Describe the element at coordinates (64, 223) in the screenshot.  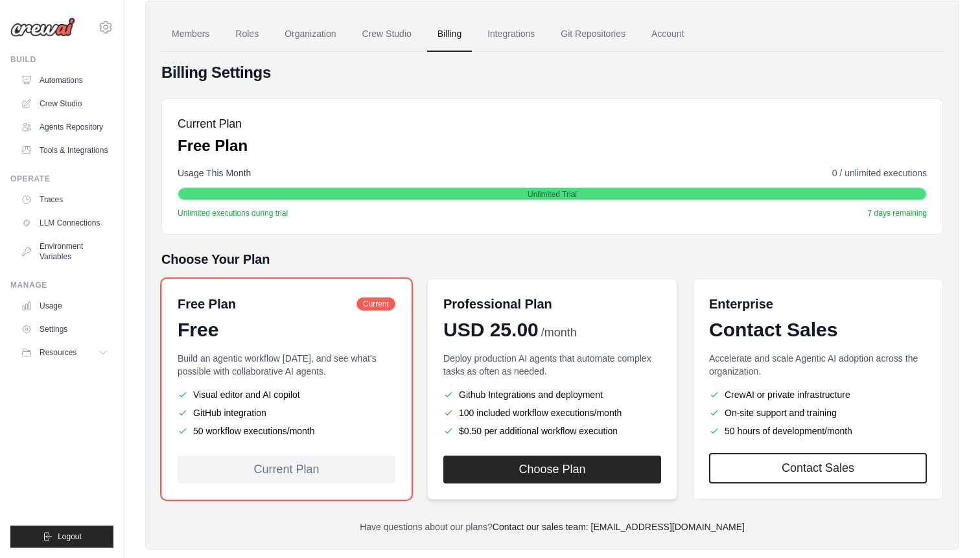
I see `a: LLM Connections` at that location.